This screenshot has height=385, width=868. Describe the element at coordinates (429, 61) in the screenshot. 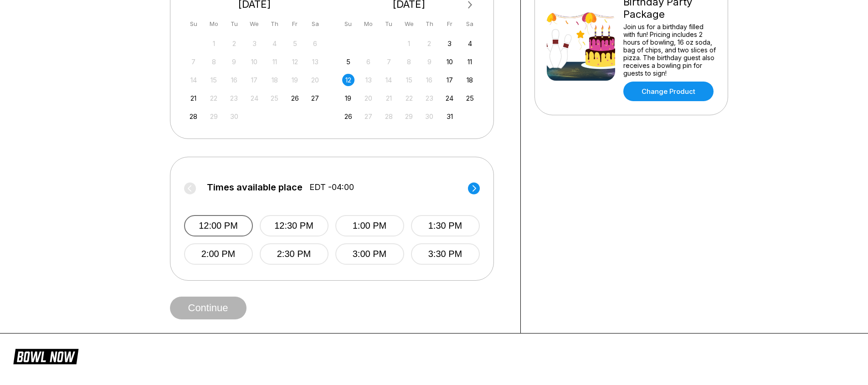

I see `div: Not available Thursday, October 9th, 2025` at that location.